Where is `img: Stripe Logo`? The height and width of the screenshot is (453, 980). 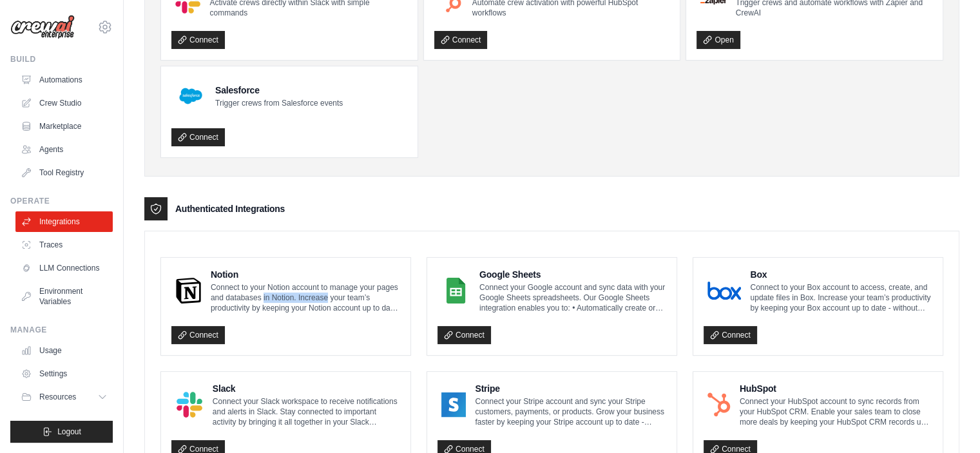
img: Stripe Logo is located at coordinates (453, 405).